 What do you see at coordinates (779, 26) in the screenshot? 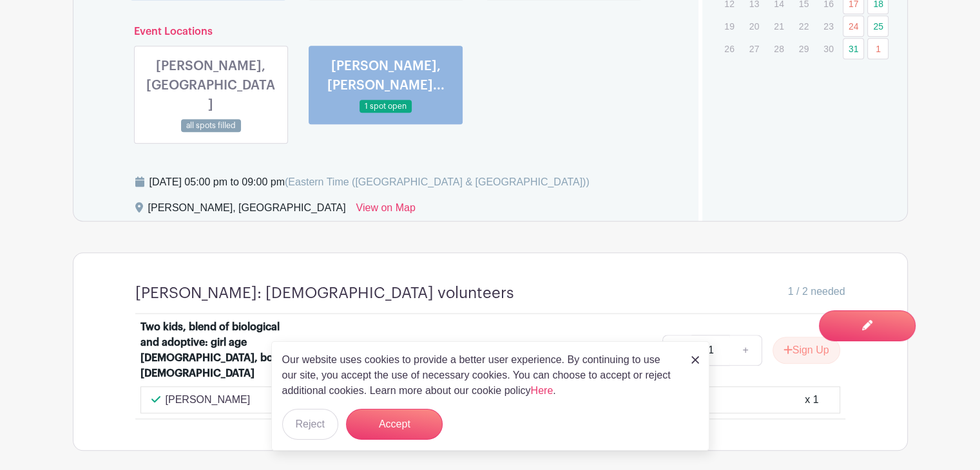
I see `p: 21` at bounding box center [779, 26].